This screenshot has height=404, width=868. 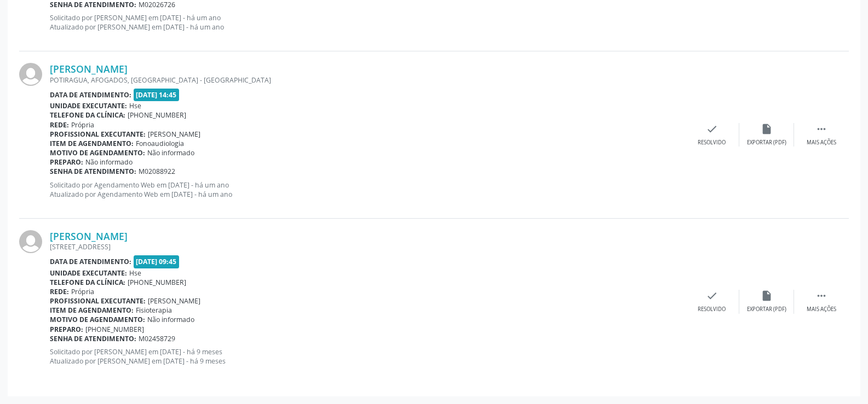 What do you see at coordinates (157, 171) in the screenshot?
I see `span: M02088922` at bounding box center [157, 171].